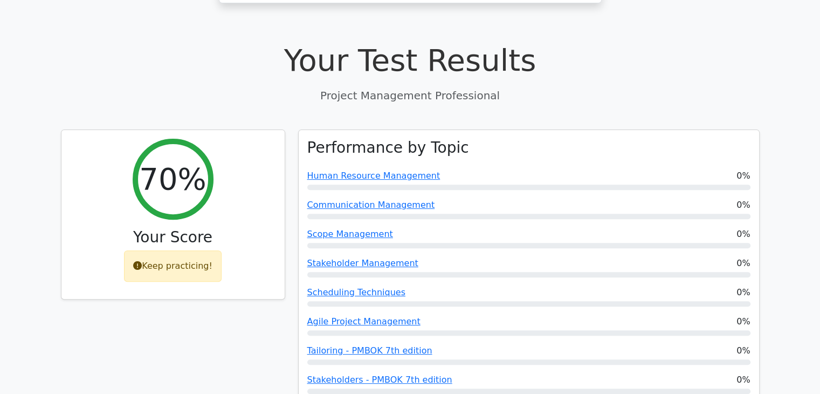  What do you see at coordinates (363, 263) in the screenshot?
I see `a: Stakeholder Management` at bounding box center [363, 263].